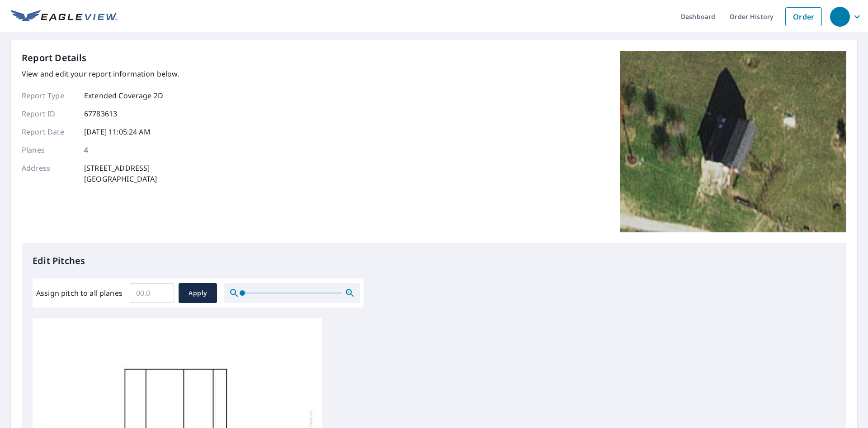 The height and width of the screenshot is (428, 868). Describe the element at coordinates (198, 292) in the screenshot. I see `span: Apply` at that location.